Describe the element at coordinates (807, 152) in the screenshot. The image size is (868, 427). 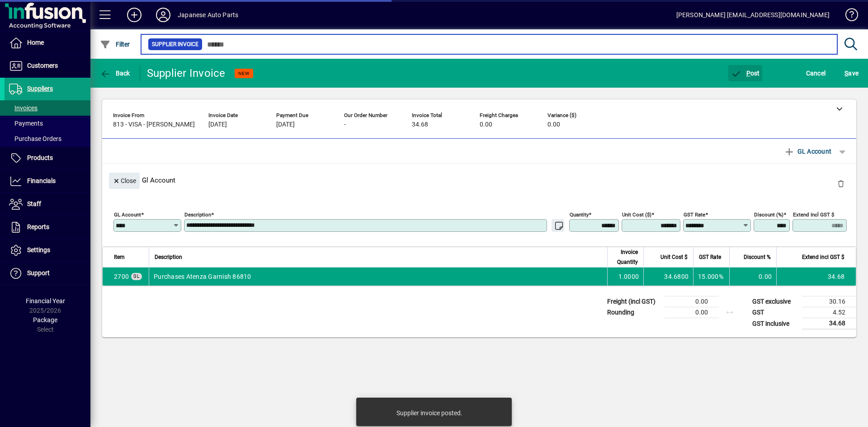
I see `button: GL Account` at that location.